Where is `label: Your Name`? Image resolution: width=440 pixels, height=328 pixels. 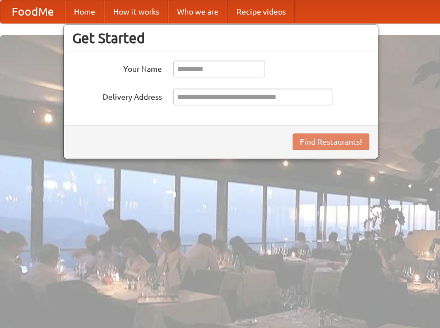 label: Your Name is located at coordinates (117, 67).